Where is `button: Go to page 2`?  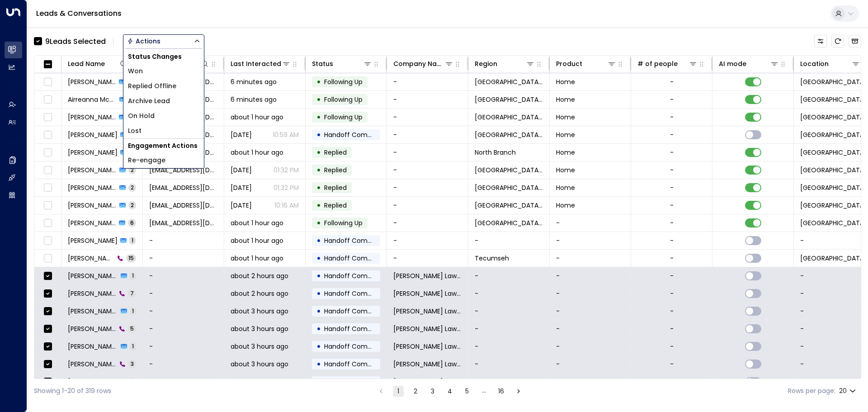 button: Go to page 2 is located at coordinates (416, 392).